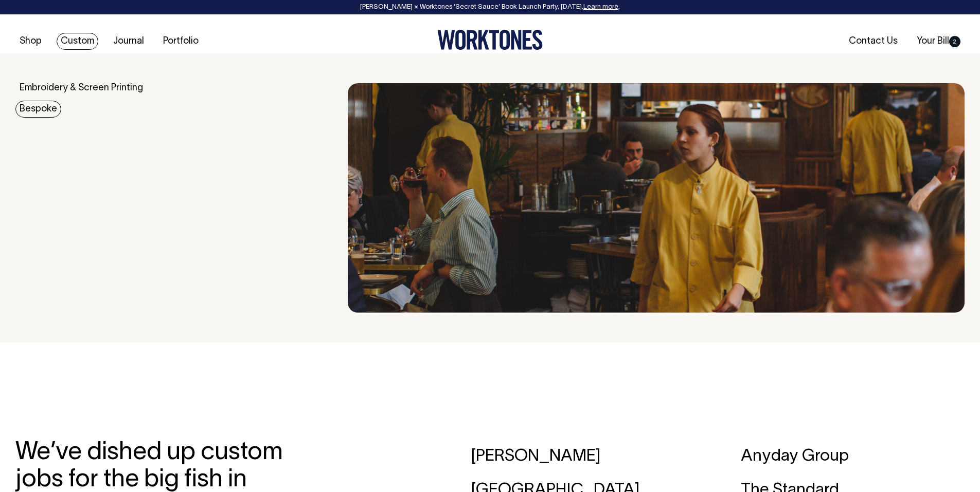 This screenshot has height=492, width=980. I want to click on a: Journal, so click(128, 41).